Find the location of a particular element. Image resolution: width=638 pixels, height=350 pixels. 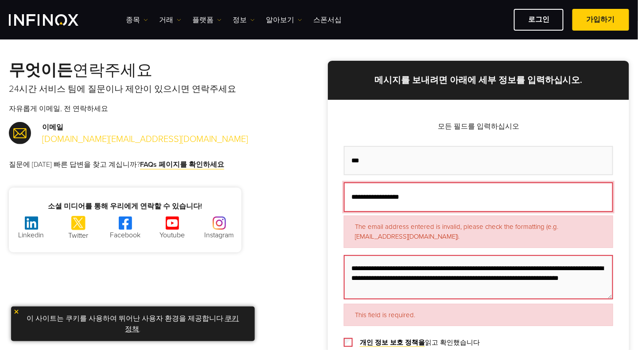

p: 이 사이트는 쿠키를 사용하여 뛰어난 사용자 환경을 제공합니다. . is located at coordinates (133, 324).